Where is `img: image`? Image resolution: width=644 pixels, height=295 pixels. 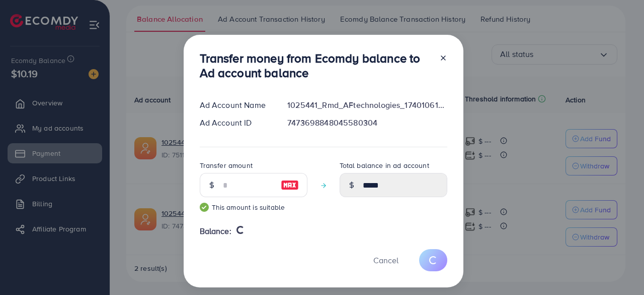
img: image is located at coordinates (290, 185).